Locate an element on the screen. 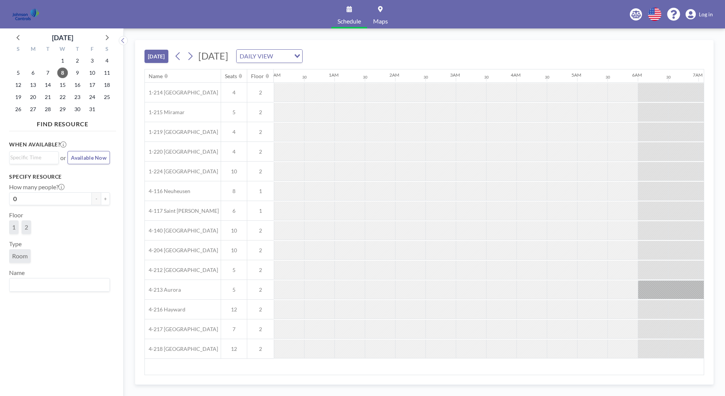  span: Tuesday, October 21, 2025 is located at coordinates (48, 97).